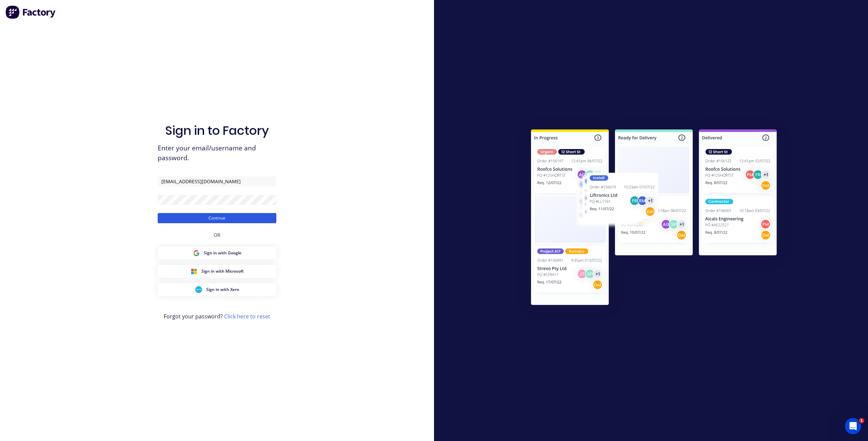 This screenshot has width=868, height=441. I want to click on img: Xero Sign in, so click(198, 290).